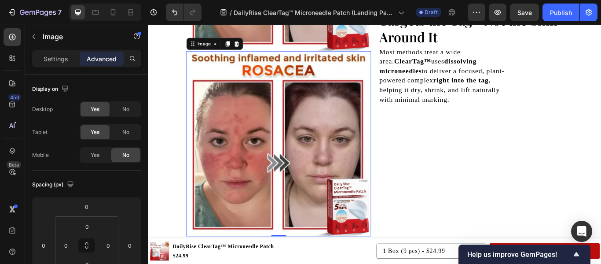 The width and height of the screenshot is (601, 264). I want to click on p: Most methods treat a wide area. uses to deliver a focused, plant-powered complex , helping it dry..., so click(344, 59).